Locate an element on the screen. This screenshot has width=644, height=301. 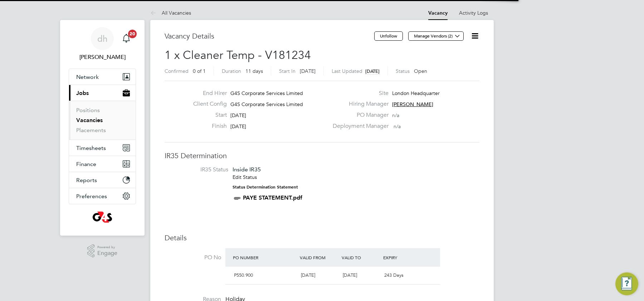
span: P550.900 is located at coordinates (243, 275).